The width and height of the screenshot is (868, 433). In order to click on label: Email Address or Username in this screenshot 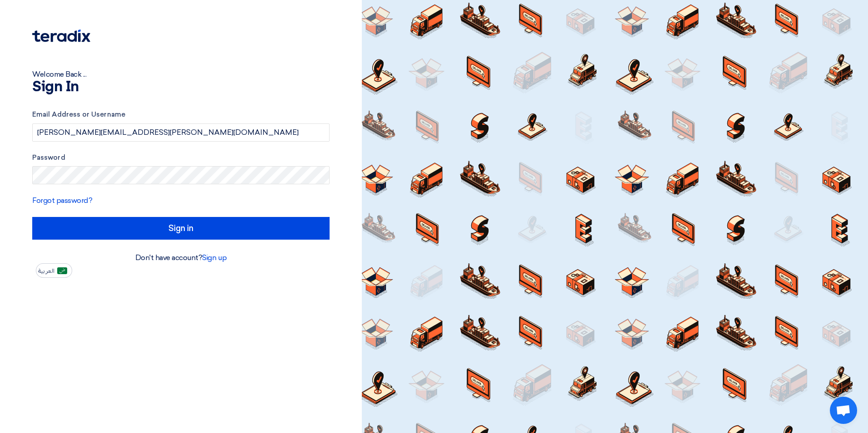, I will do `click(181, 115)`.